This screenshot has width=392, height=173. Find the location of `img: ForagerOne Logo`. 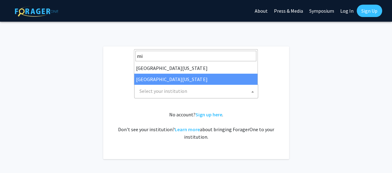

img: ForagerOne Logo is located at coordinates (37, 11).